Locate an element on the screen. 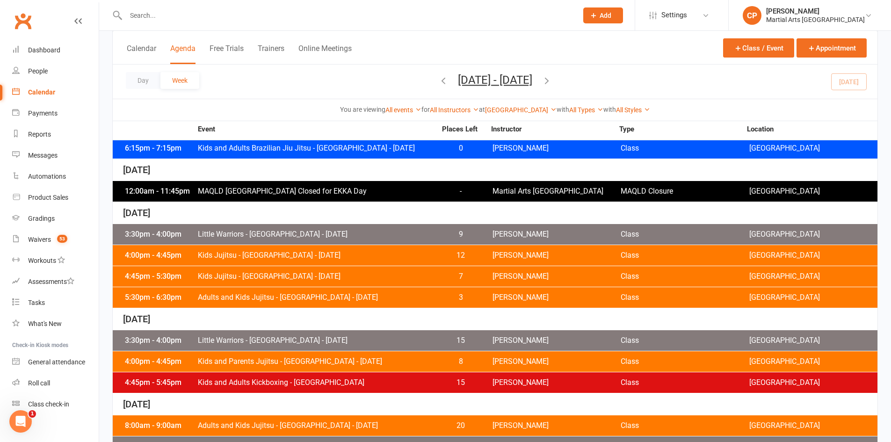  a: Calendar is located at coordinates (55, 92).